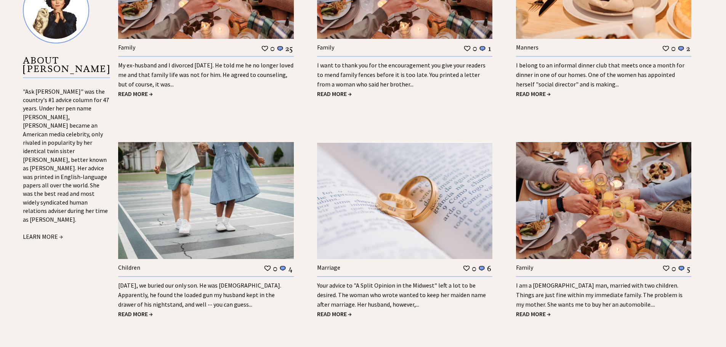  What do you see at coordinates (329, 268) in the screenshot?
I see `a: Marriage` at bounding box center [329, 268].